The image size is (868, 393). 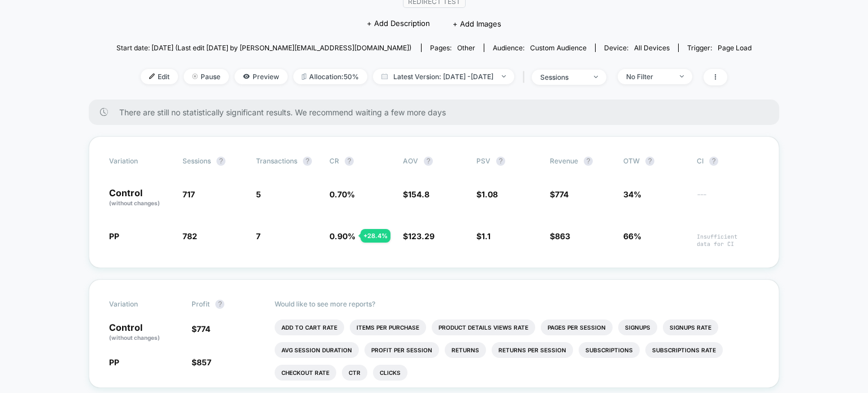 I want to click on span: Insufficient data for CI, so click(x=728, y=240).